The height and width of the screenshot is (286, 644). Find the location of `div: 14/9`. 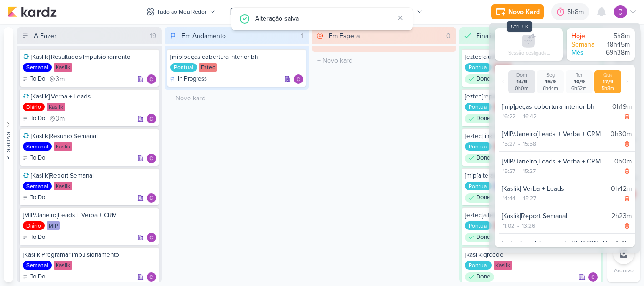

div: 14/9 is located at coordinates (521, 81).